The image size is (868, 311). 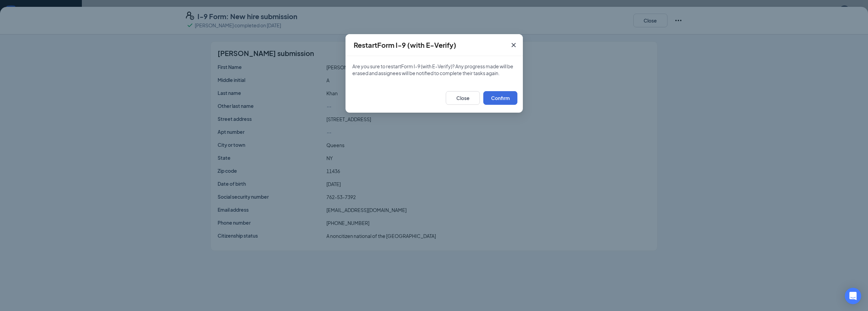 I want to click on h4: Restart Form I-9 (with E-Verify), so click(x=405, y=45).